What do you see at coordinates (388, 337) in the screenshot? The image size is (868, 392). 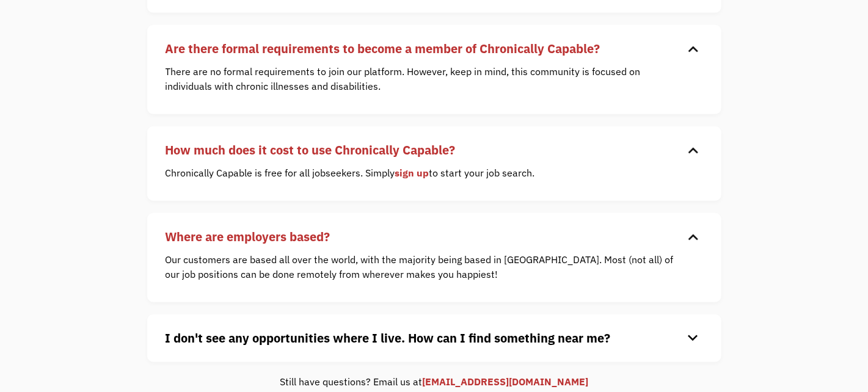 I see `strong: I don't see any opportunities where I live. How can I find something near me?` at bounding box center [388, 337].